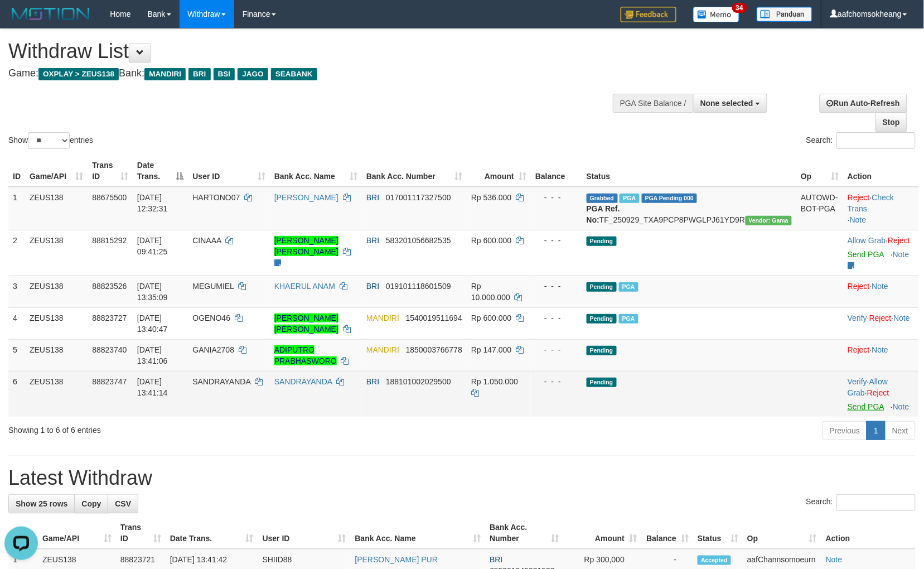 This screenshot has height=569, width=924. What do you see at coordinates (109, 318) in the screenshot?
I see `span: 88823727` at bounding box center [109, 318].